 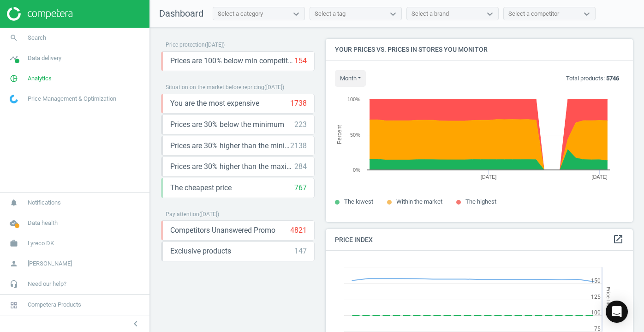 I want to click on div: 147, so click(x=300, y=252).